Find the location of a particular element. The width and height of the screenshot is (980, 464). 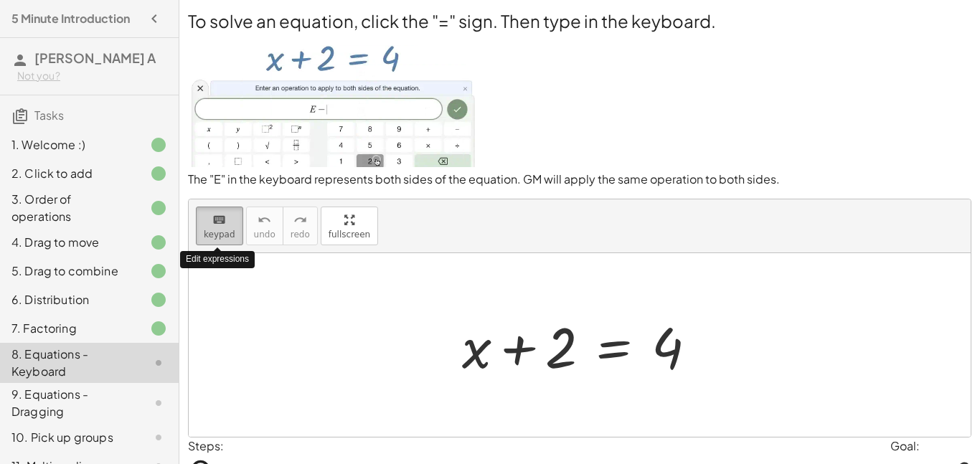

i: undo is located at coordinates (264, 220).